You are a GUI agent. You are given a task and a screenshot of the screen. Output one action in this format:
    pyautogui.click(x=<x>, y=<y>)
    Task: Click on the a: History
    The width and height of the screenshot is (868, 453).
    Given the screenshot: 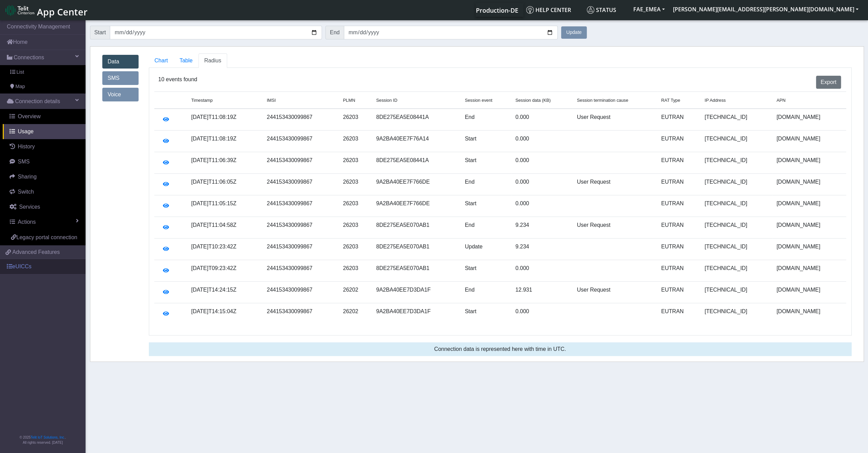 What is the action you would take?
    pyautogui.click(x=44, y=147)
    